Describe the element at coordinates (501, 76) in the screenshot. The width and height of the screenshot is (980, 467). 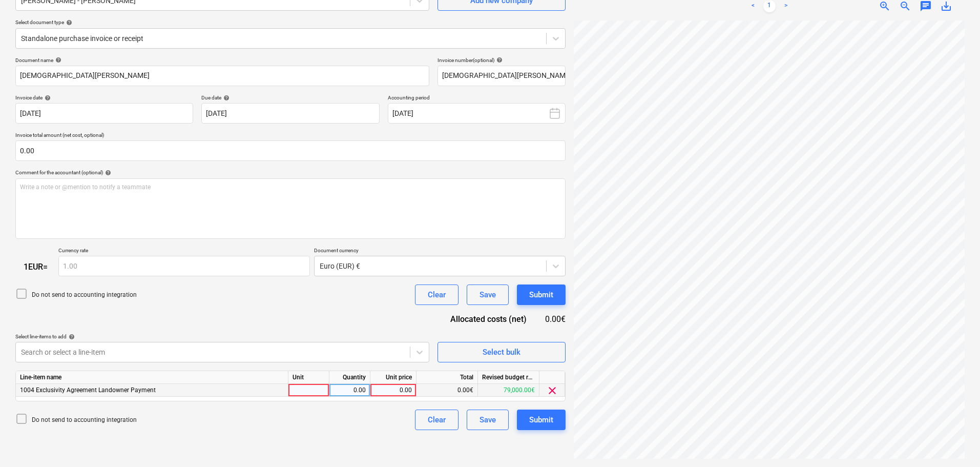
I see `input: Invoice number` at that location.